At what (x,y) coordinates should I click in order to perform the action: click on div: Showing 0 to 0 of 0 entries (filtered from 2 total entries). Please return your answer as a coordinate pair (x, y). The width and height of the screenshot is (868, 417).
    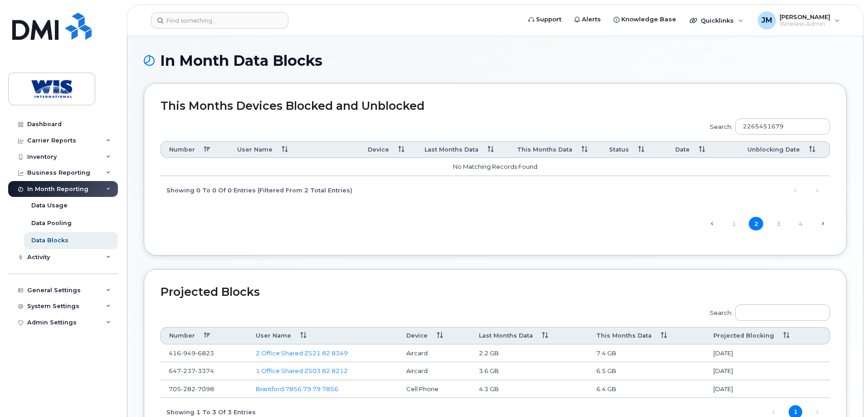
    Looking at the image, I should click on (256, 190).